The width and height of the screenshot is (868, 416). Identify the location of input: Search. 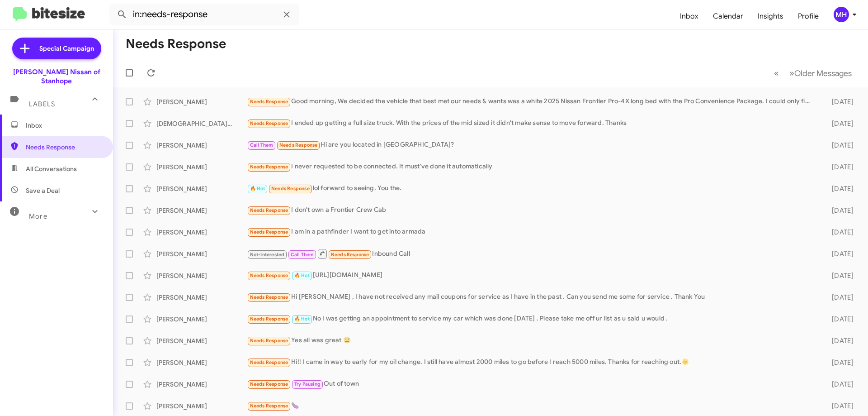
(204, 14).